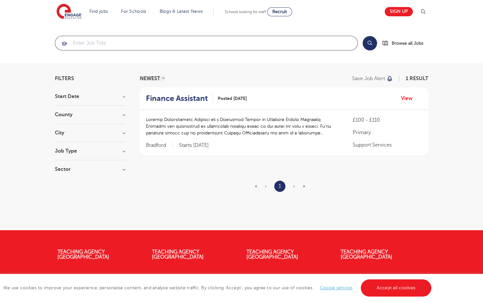 The image size is (483, 302). What do you see at coordinates (336, 288) in the screenshot?
I see `a: Cookie settings` at bounding box center [336, 288].